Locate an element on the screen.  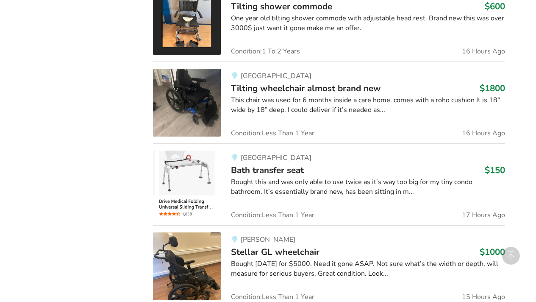
img: mobility-tilting wheelchair almost brand new is located at coordinates (187, 103).